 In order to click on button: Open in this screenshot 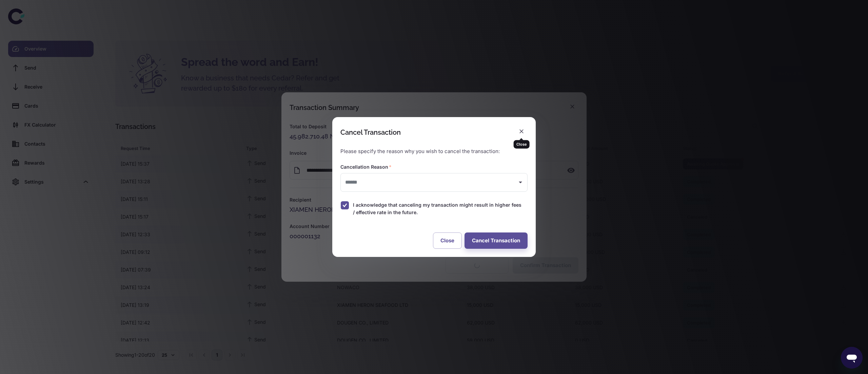, I will do `click(520, 182)`.